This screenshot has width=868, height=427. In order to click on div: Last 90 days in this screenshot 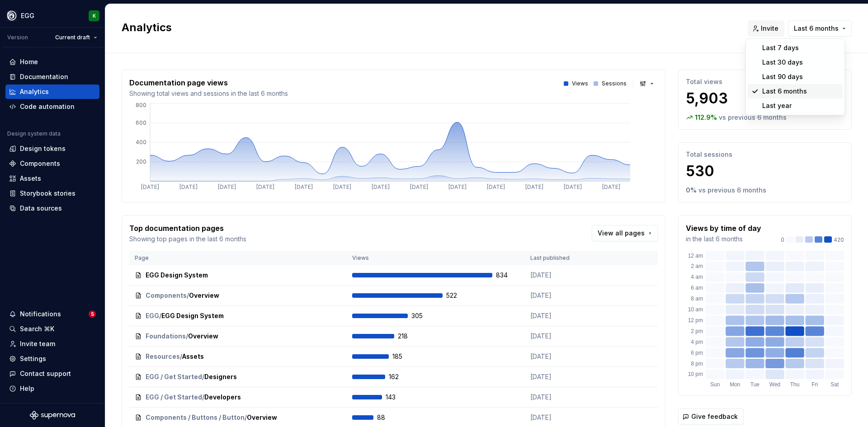, I will do `click(782, 77)`.